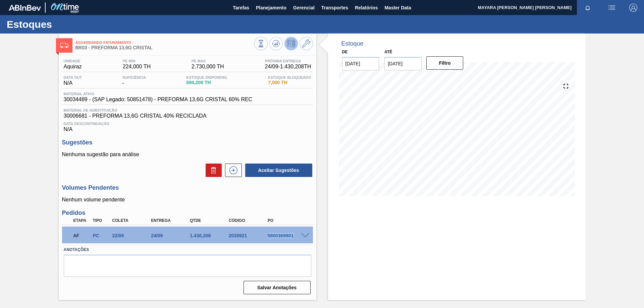 The width and height of the screenshot is (644, 308). What do you see at coordinates (72, 78) in the screenshot?
I see `span: Data out` at bounding box center [72, 78].